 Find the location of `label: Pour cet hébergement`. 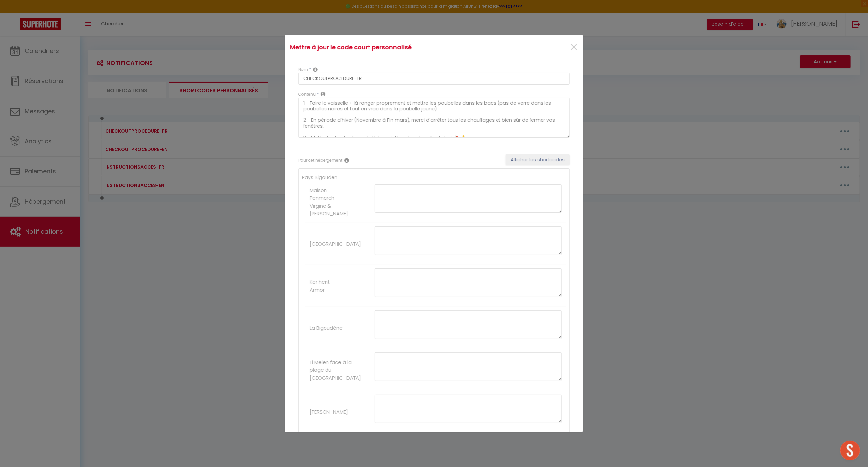

label: Pour cet hébergement is located at coordinates (320, 161).